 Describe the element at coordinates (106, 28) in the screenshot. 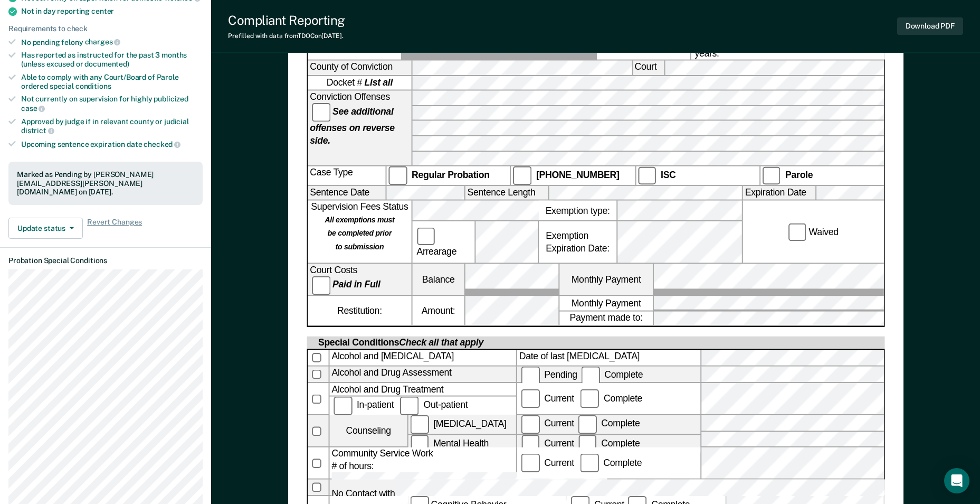

I see `div: Requirements to check` at that location.